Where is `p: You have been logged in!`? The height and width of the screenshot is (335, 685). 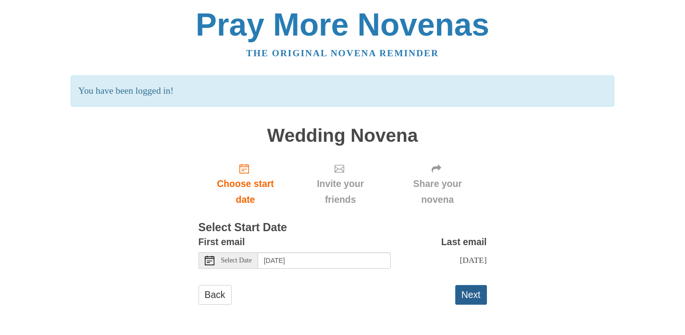 p: You have been logged in! is located at coordinates (342, 91).